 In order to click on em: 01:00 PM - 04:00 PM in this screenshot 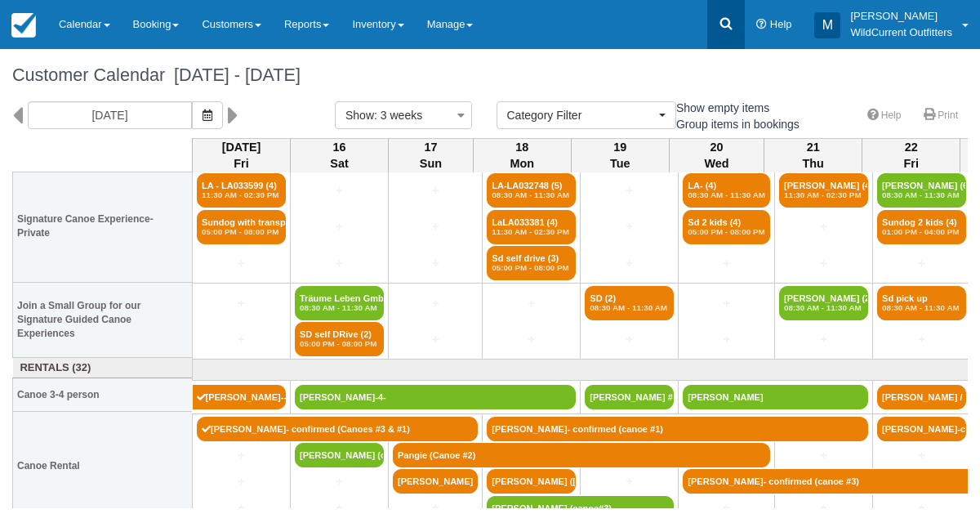, I will do `click(922, 232)`.